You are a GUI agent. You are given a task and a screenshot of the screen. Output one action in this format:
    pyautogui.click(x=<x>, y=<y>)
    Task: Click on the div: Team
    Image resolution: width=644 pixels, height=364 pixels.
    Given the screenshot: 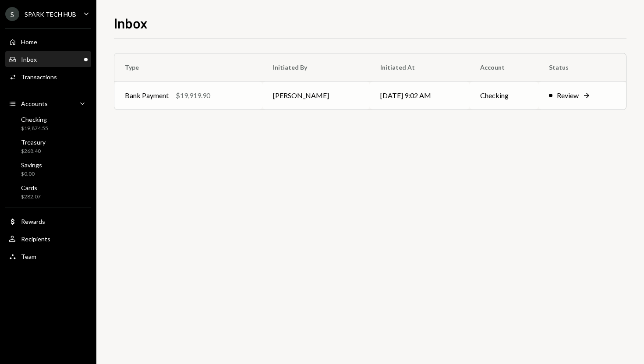 What is the action you would take?
    pyautogui.click(x=28, y=256)
    